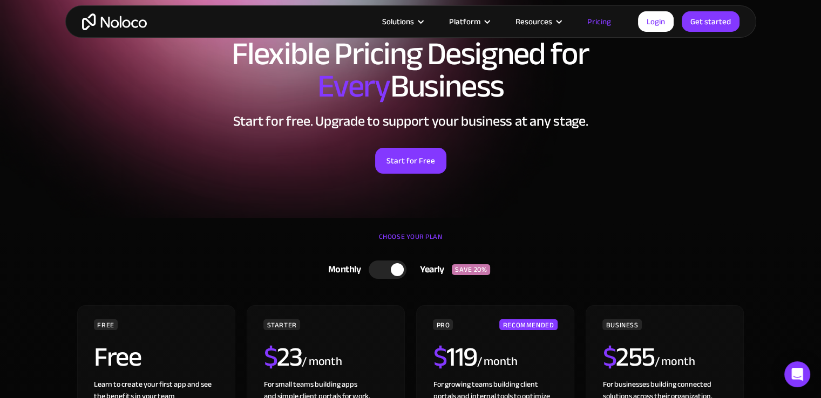 The height and width of the screenshot is (398, 821). What do you see at coordinates (528, 325) in the screenshot?
I see `div: RECOMMENDED` at bounding box center [528, 325].